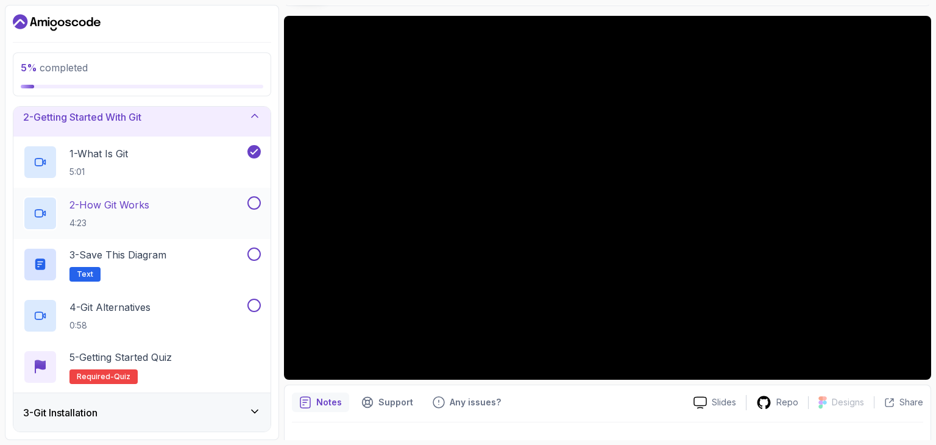 The height and width of the screenshot is (445, 936). Describe the element at coordinates (787, 402) in the screenshot. I see `p: Repo` at that location.